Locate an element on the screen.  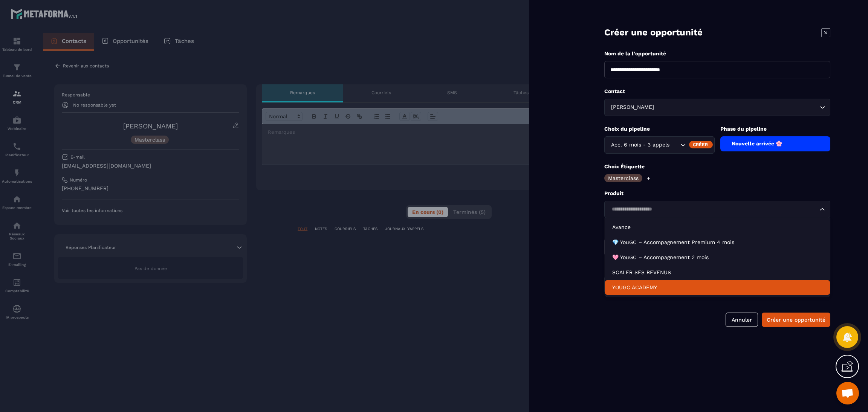
p: Masterclass is located at coordinates (623, 178).